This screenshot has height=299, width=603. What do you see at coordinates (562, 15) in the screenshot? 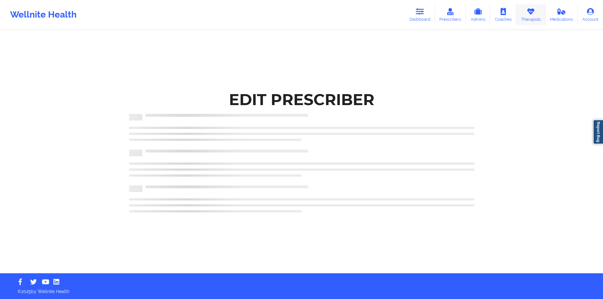
I see `a: Medications` at bounding box center [562, 15].